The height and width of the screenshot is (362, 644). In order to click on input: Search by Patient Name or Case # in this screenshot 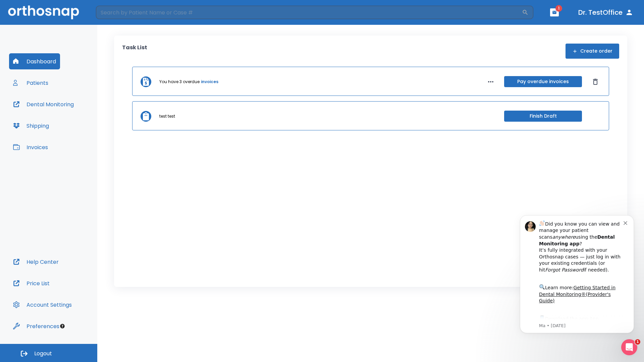, I will do `click(309, 13)`.